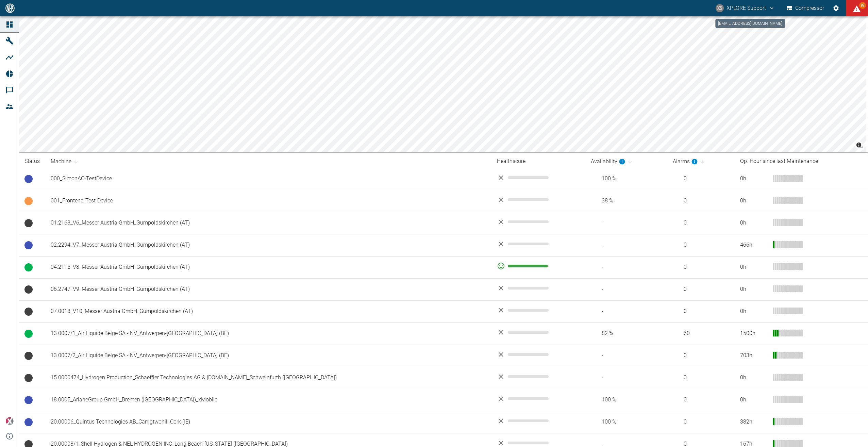 The height and width of the screenshot is (447, 868). Describe the element at coordinates (268, 245) in the screenshot. I see `td: 02.2294_V7_Messer Austria GmbH_Gumpoldskirchen (AT)` at that location.